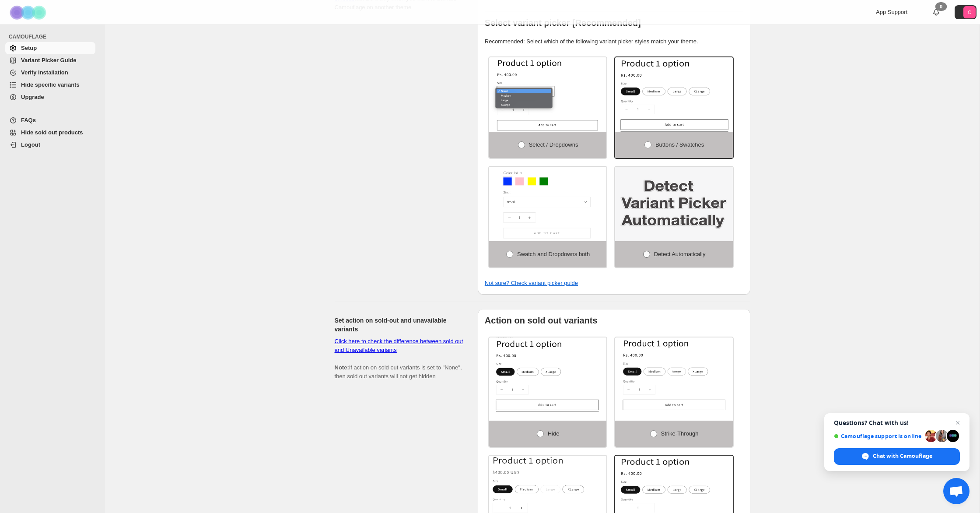  I want to click on a: Variant Picker Guide, so click(51, 61).